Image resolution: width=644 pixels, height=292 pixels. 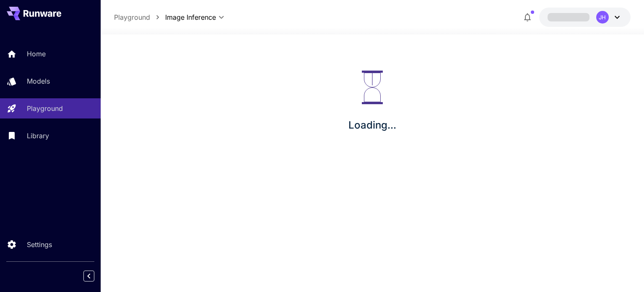 What do you see at coordinates (190, 18) in the screenshot?
I see `span: Image Inference` at bounding box center [190, 18].